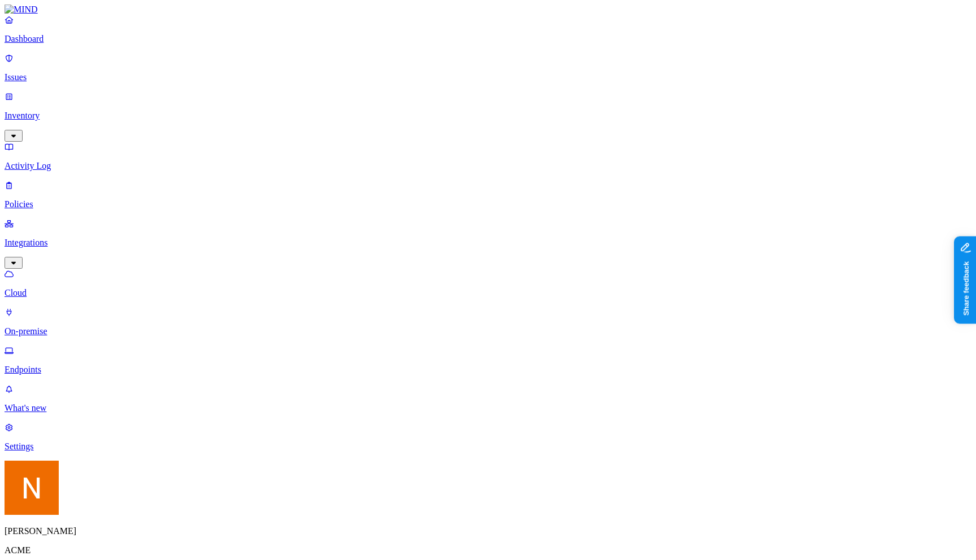  What do you see at coordinates (488, 370) in the screenshot?
I see `p: Endpoints` at bounding box center [488, 370].